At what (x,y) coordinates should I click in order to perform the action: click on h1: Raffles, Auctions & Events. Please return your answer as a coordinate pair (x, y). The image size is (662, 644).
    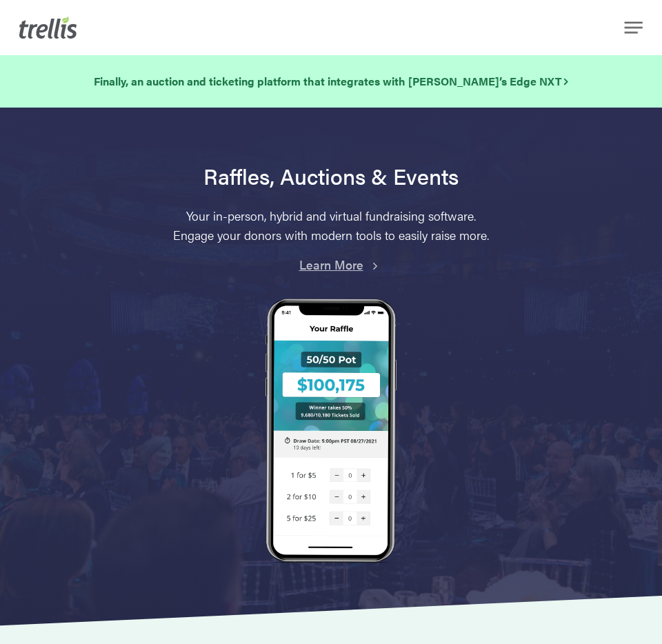
    Looking at the image, I should click on (331, 176).